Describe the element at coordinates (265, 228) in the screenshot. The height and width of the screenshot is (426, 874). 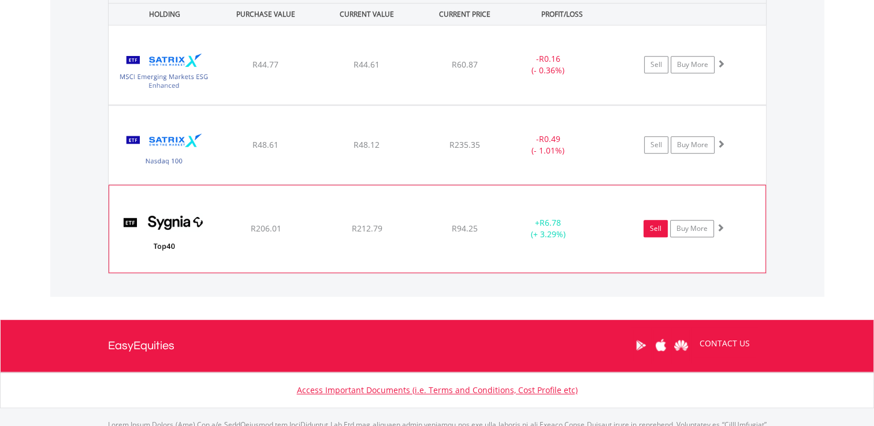
I see `span: R206.01` at that location.